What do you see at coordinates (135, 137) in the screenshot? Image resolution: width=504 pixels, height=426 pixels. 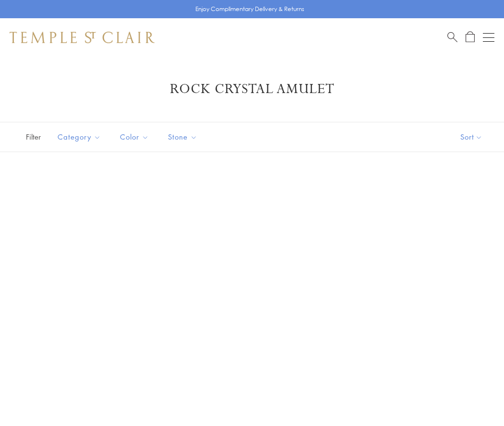 I see `span: Color` at bounding box center [135, 137].